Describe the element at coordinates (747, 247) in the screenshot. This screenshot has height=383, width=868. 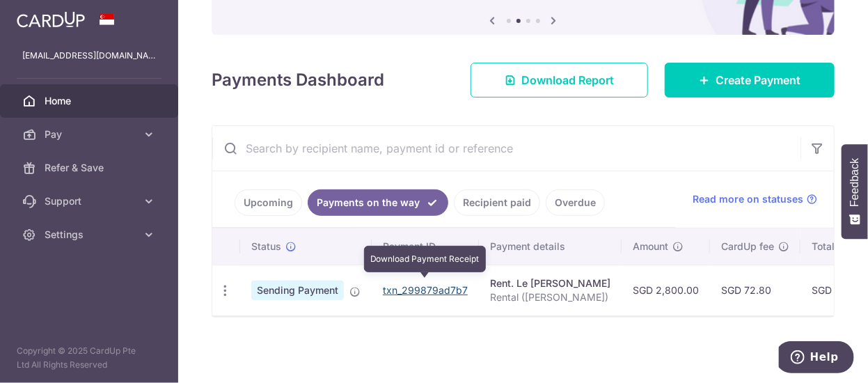
I see `span: CardUp fee` at that location.